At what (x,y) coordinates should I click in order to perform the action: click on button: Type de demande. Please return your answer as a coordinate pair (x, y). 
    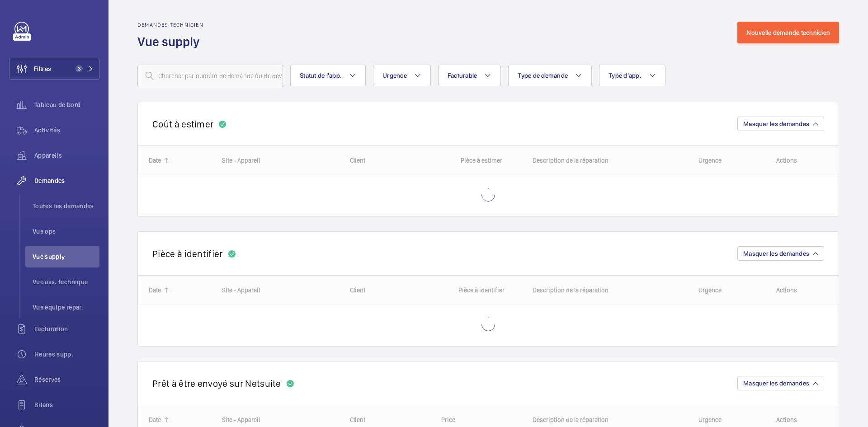
    Looking at the image, I should click on (550, 75).